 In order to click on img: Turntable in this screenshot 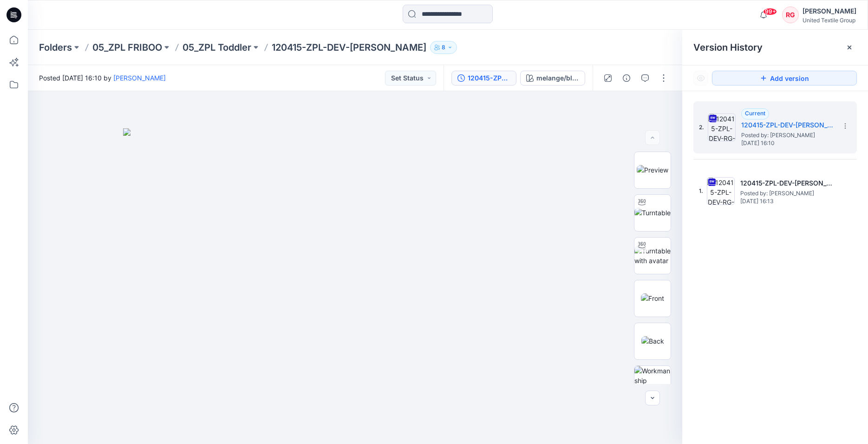, I will do `click(653, 212)`.